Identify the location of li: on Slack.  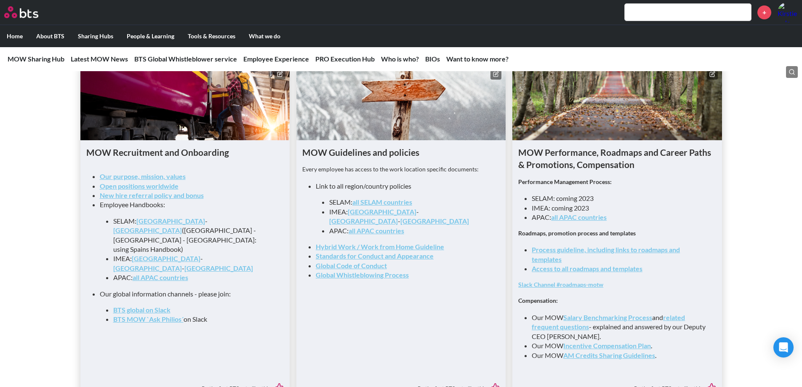
(192, 319).